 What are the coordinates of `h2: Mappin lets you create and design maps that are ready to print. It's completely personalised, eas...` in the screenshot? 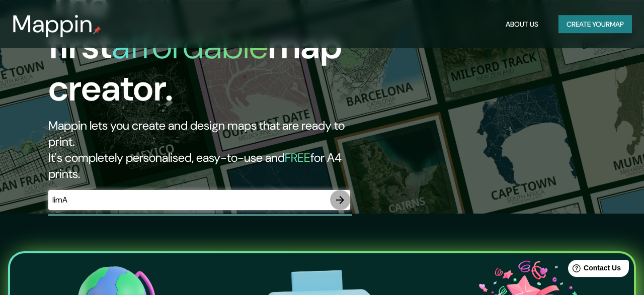 It's located at (210, 150).